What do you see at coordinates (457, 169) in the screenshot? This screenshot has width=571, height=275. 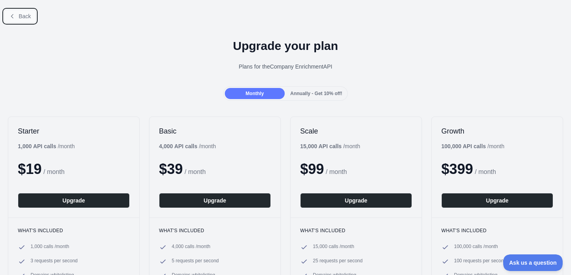 I see `span: $ 399` at bounding box center [457, 169].